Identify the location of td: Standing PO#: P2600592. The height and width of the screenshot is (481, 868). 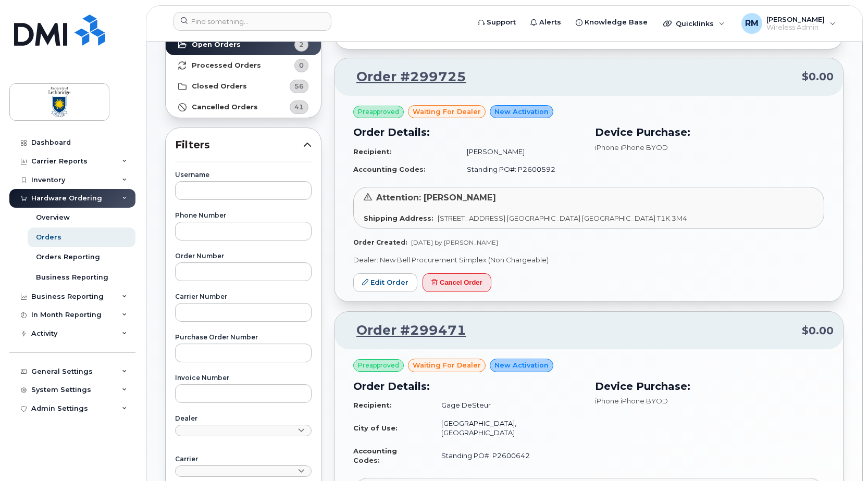
(520, 169).